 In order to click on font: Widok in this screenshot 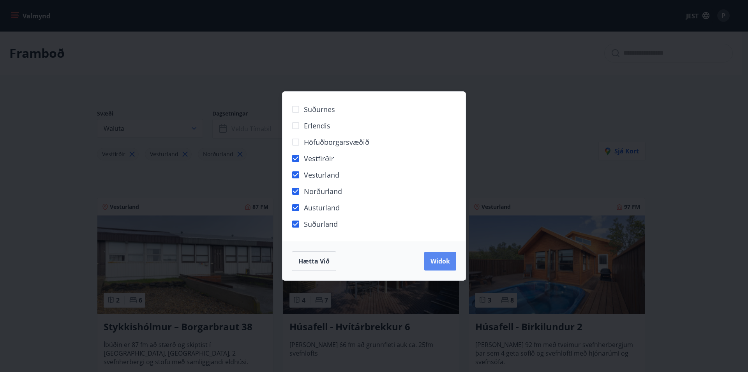, I will do `click(441, 261)`.